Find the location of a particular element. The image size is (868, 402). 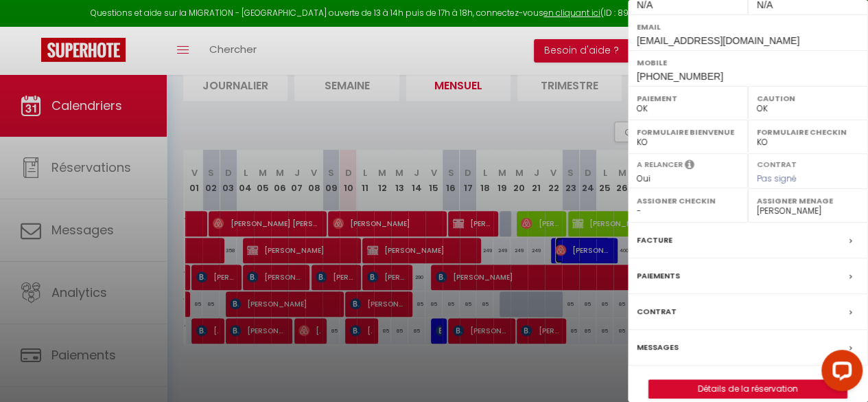

button: Détails de la réservation is located at coordinates (748, 388).